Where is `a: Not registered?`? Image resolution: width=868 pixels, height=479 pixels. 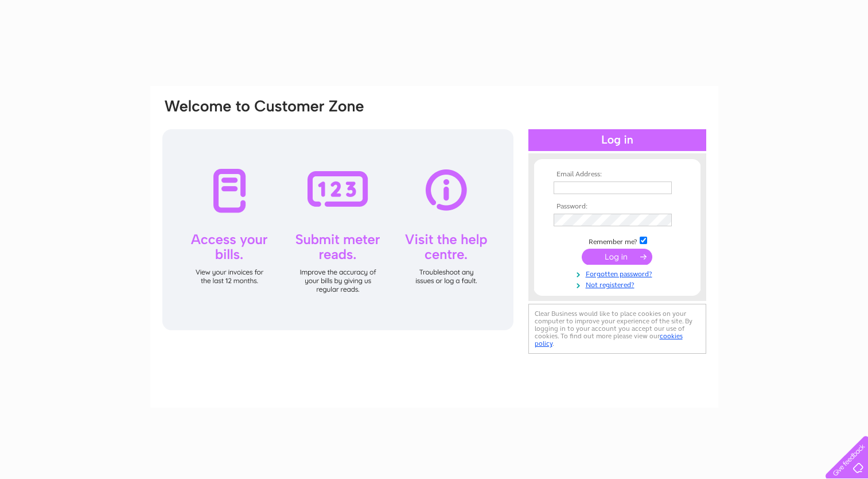
a: Not registered? is located at coordinates (618, 283).